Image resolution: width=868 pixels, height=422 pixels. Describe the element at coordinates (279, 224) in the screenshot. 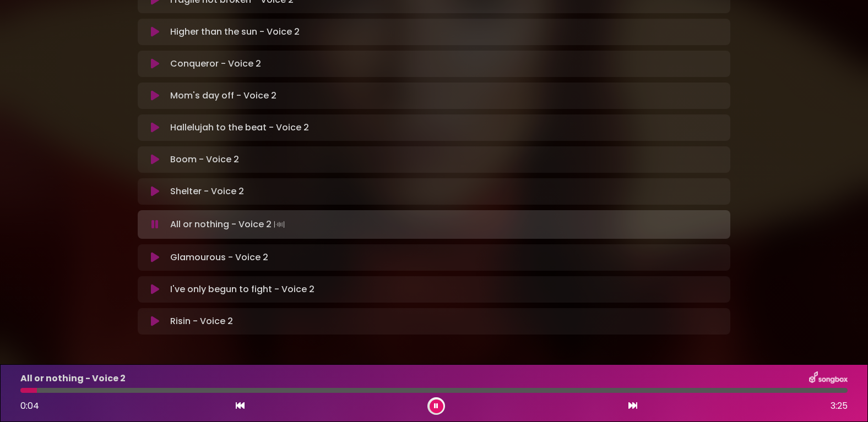

I see `img: waveform4.gif` at that location.